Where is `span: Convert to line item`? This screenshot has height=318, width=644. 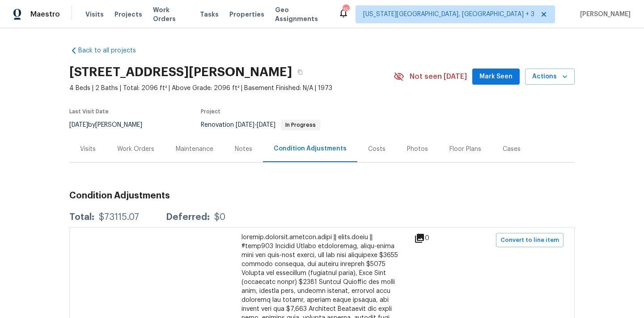
span: Convert to line item is located at coordinates (529, 240).